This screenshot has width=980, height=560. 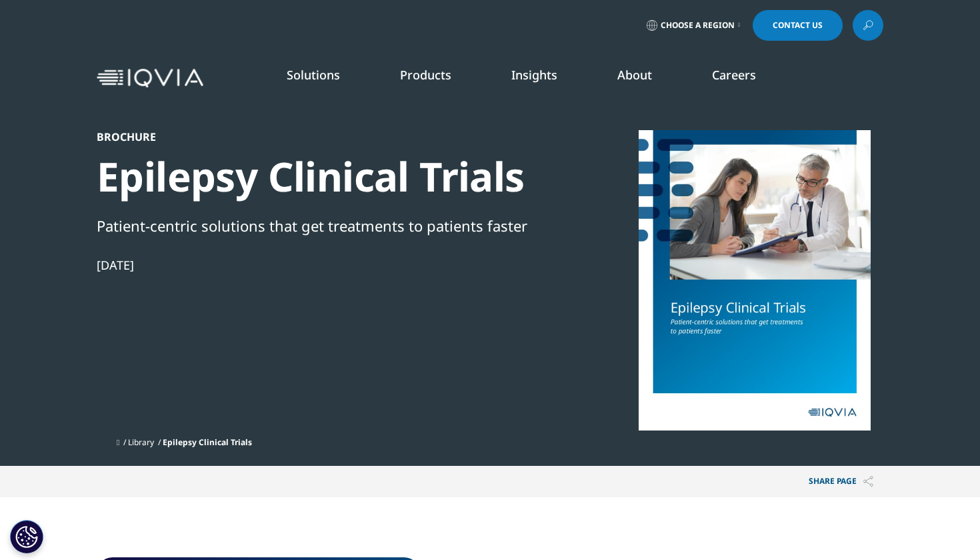 What do you see at coordinates (698, 25) in the screenshot?
I see `span: Choose a Region` at bounding box center [698, 25].